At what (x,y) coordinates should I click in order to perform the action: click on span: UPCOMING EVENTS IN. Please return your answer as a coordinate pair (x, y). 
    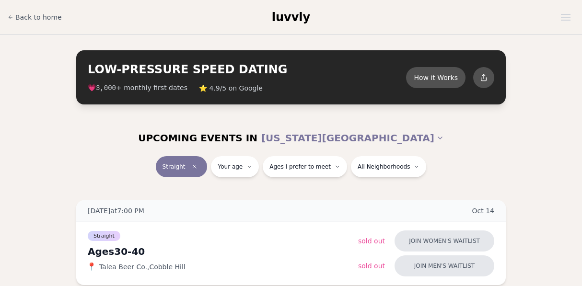
    Looking at the image, I should click on (198, 138).